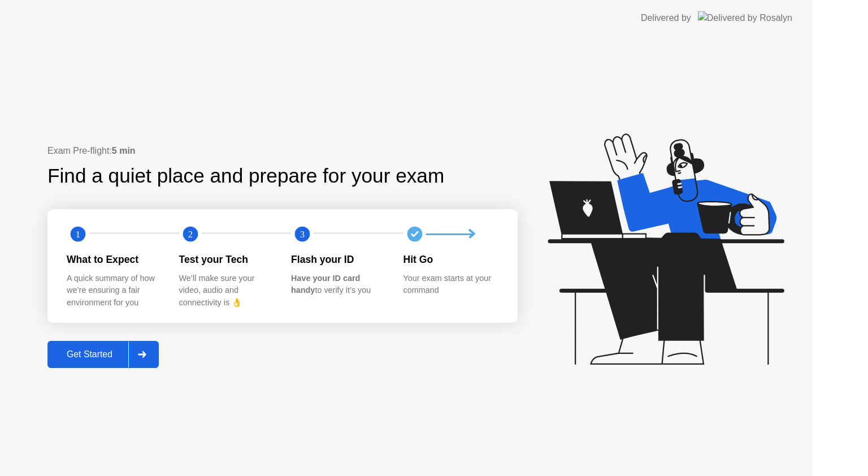 This screenshot has width=868, height=476. I want to click on div: Get Started, so click(90, 354).